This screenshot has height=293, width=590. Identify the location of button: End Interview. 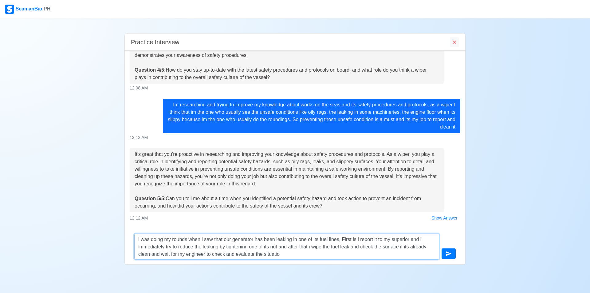
(455, 42).